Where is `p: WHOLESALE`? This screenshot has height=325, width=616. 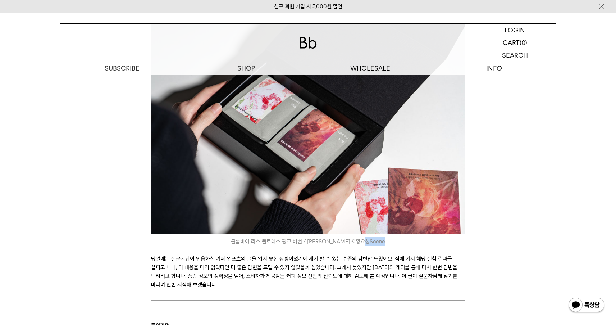 p: WHOLESALE is located at coordinates (370, 68).